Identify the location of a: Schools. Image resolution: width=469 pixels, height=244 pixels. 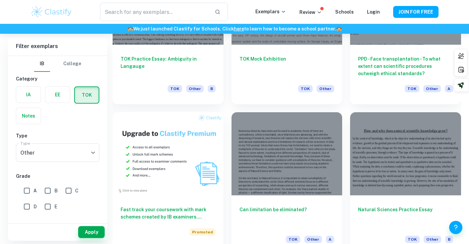
(344, 12).